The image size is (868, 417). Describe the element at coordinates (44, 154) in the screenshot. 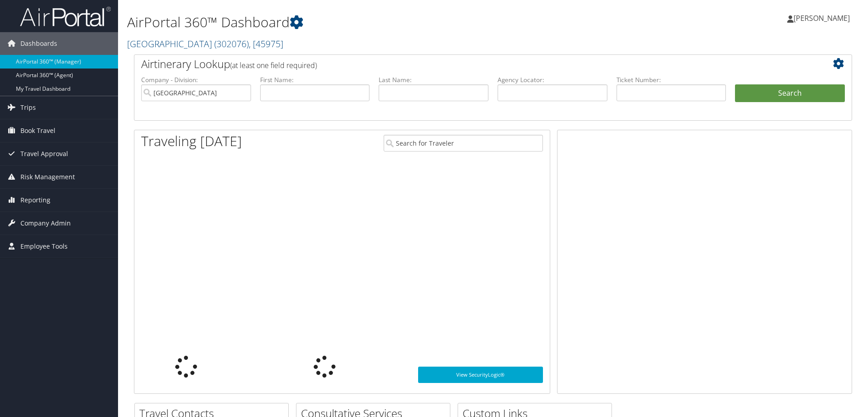

I see `span: Travel Approval` at that location.